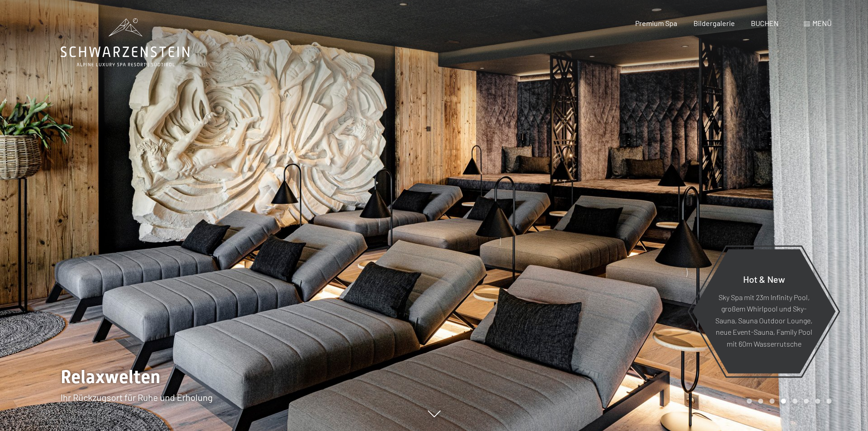 The width and height of the screenshot is (868, 431). Describe the element at coordinates (763, 311) in the screenshot. I see `a: Hot & New Sky Spa mit 23m Infinity Pool, großem Whirlpool und Sky-Sauna, Sauna Outdoor Lounge, ne...` at that location.